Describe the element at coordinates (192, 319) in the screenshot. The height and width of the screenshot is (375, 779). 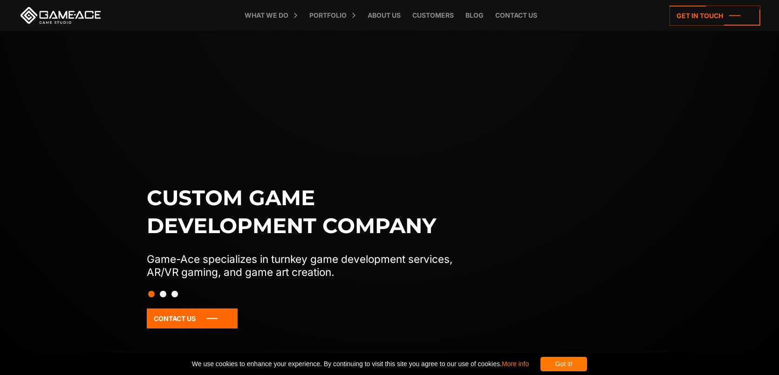
I see `a: Contact Us` at that location.